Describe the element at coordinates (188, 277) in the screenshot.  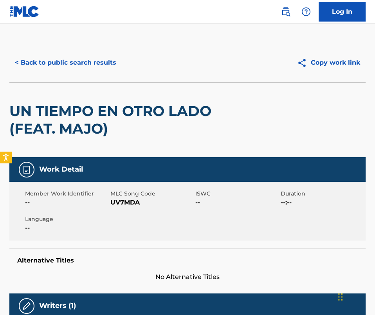
I see `span: No Alternative Titles` at that location.